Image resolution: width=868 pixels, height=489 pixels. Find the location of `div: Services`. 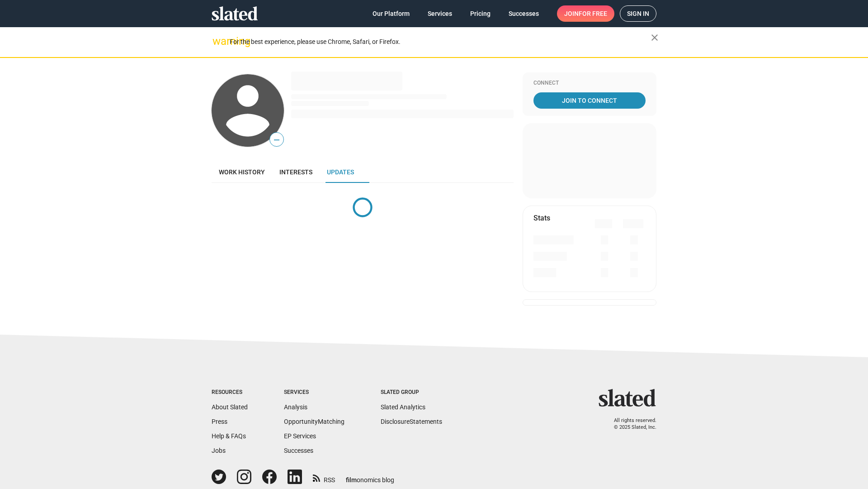

div: Services is located at coordinates (314, 392).